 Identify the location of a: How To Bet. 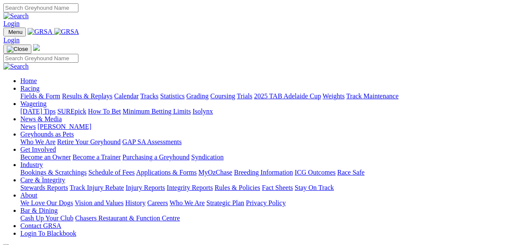
(105, 111).